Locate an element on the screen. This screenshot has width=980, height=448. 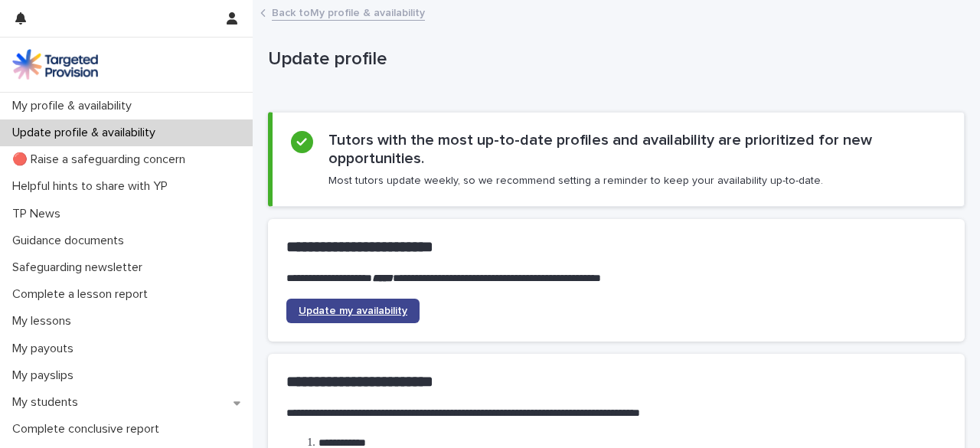
p: Complete conclusive report is located at coordinates (89, 429).